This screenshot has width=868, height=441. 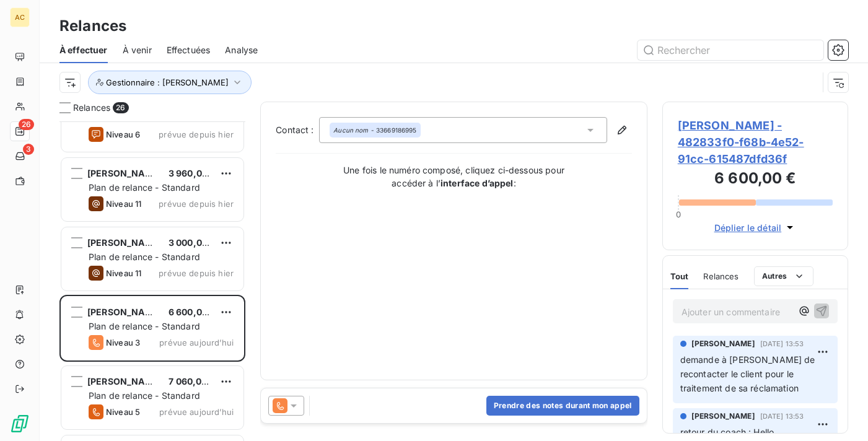 I want to click on strong: interface d’appel, so click(x=477, y=183).